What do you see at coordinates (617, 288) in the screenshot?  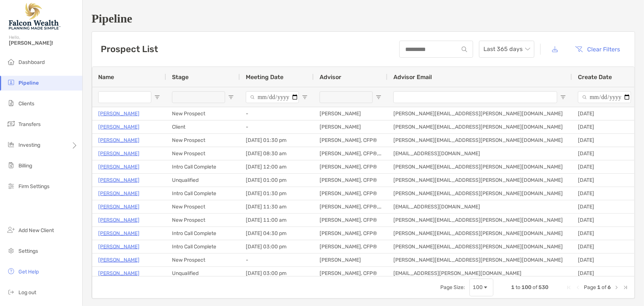 I see `div: Next Page` at bounding box center [617, 288].